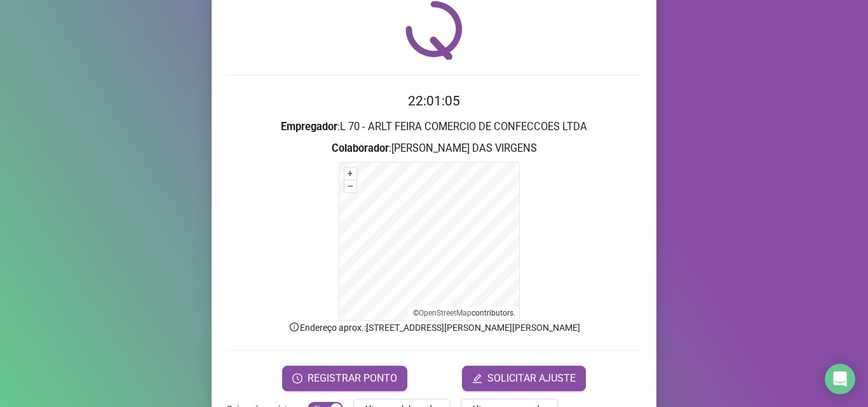  What do you see at coordinates (531, 379) in the screenshot?
I see `span: SOLICITAR AJUSTE` at bounding box center [531, 379].